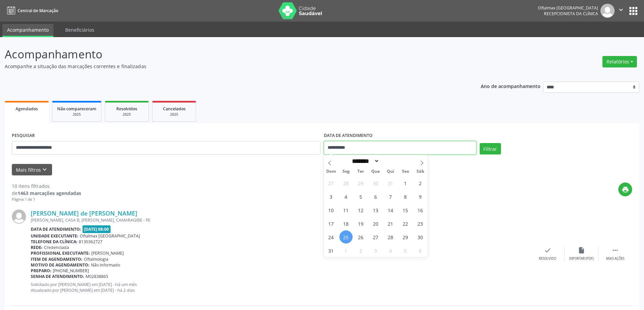 The width and height of the screenshot is (644, 310). I want to click on span: Não compareceram, so click(77, 109).